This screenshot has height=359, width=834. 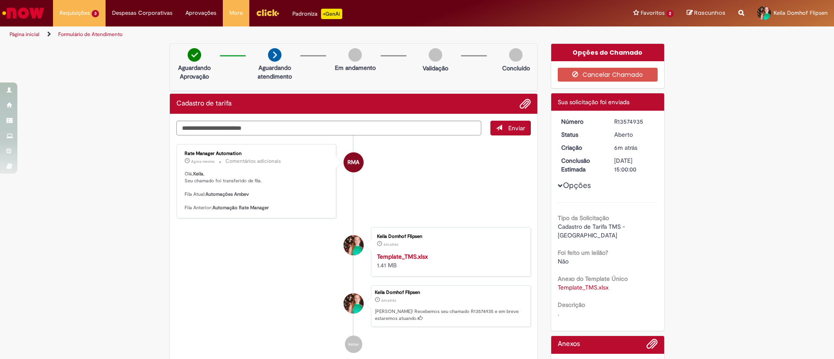 What do you see at coordinates (581, 148) in the screenshot?
I see `dt: Criação` at bounding box center [581, 148].